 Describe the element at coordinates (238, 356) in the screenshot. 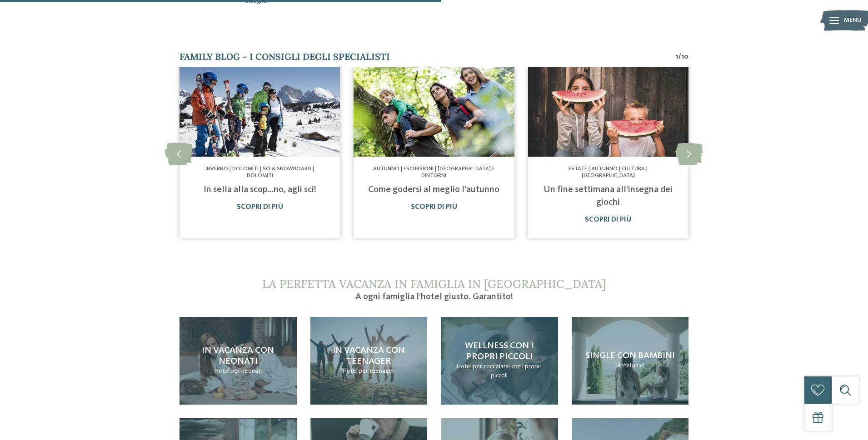

I see `span: In vacanza con neonati` at that location.